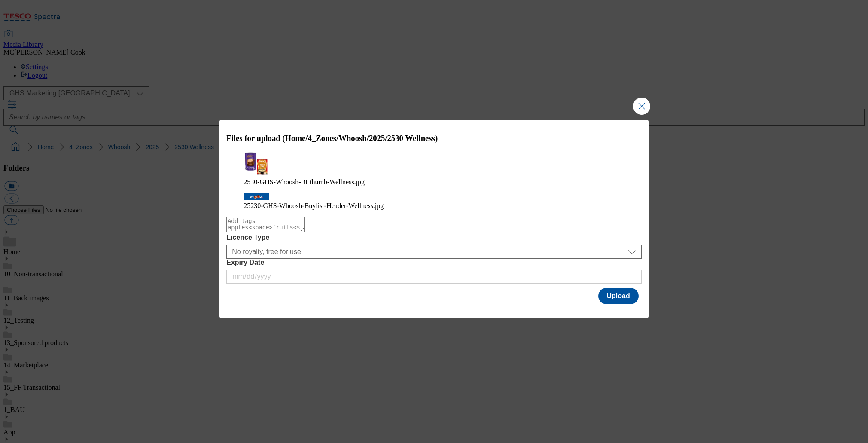 The height and width of the screenshot is (443, 868). Describe the element at coordinates (434, 238) in the screenshot. I see `label: Licence Type` at that location.